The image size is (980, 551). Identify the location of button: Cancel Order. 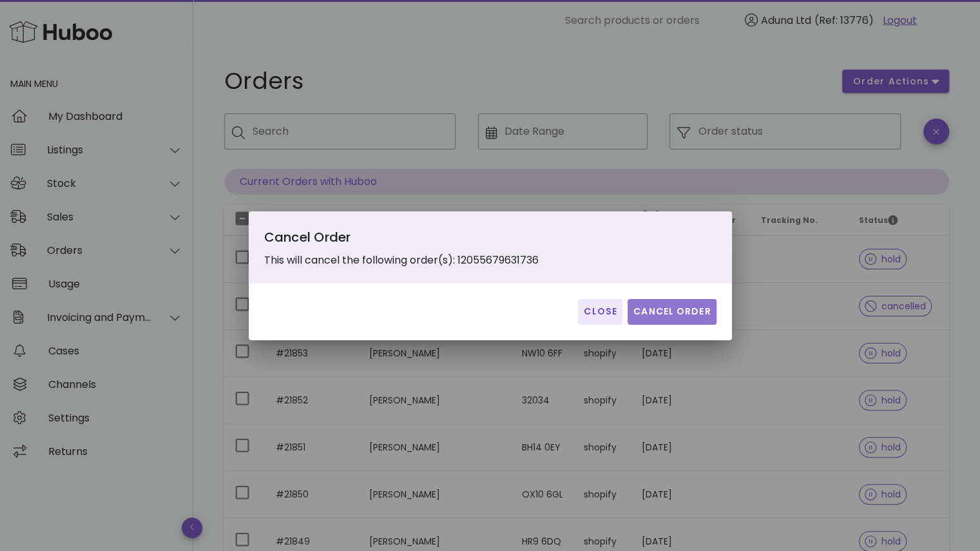
(672, 312).